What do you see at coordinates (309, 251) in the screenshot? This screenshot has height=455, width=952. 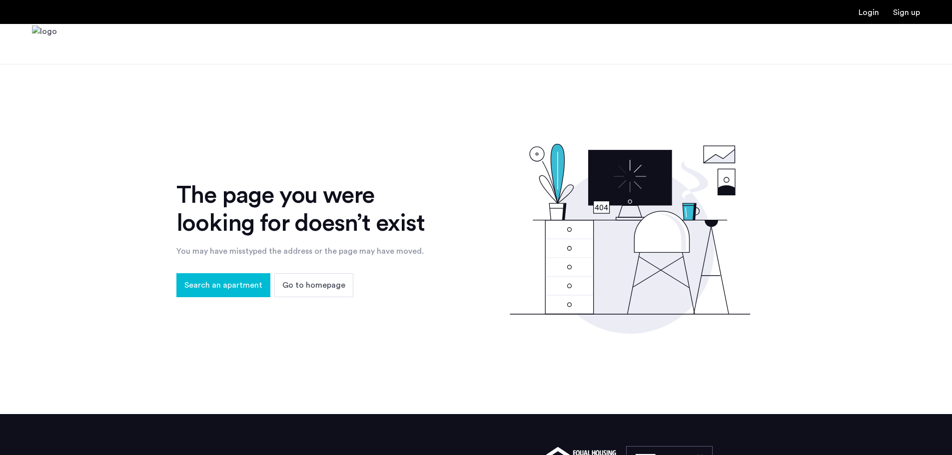 I see `div: You may have misstyped the address or the page may have moved.` at bounding box center [309, 251].